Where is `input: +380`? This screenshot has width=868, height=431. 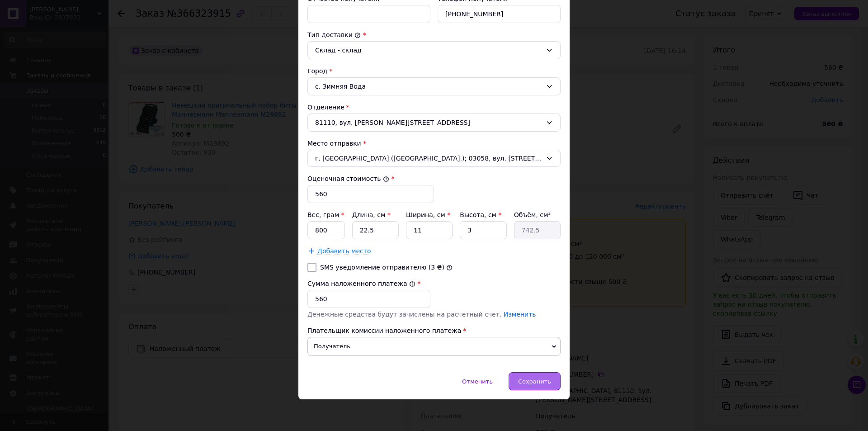 input: +380 is located at coordinates (499, 14).